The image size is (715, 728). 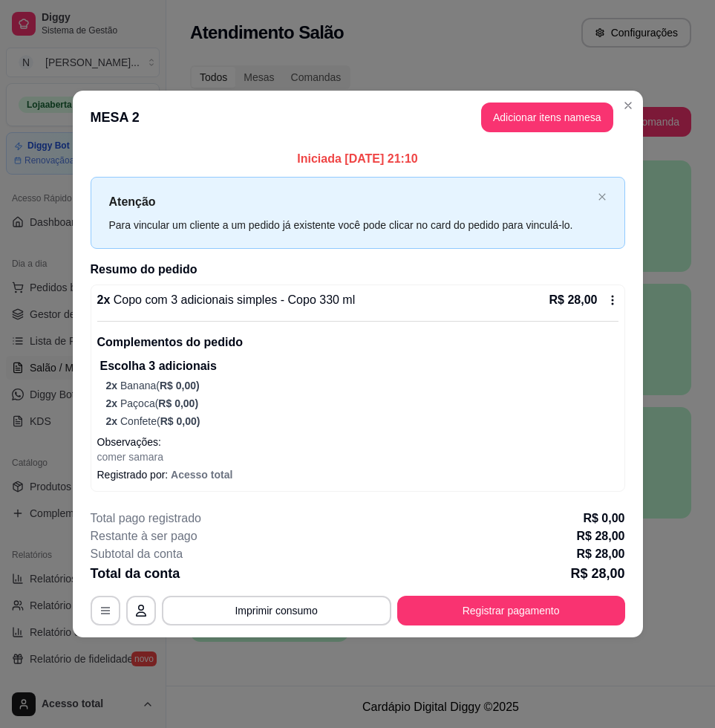 I want to click on p: Subtotal da conta, so click(x=137, y=554).